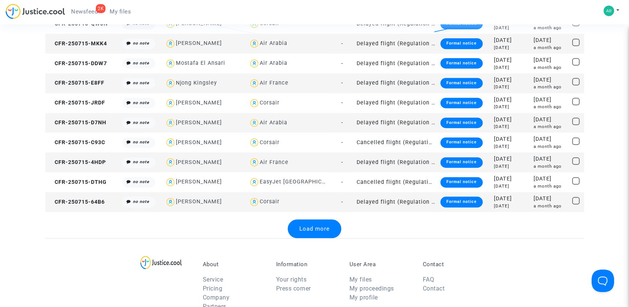 Image resolution: width=629 pixels, height=307 pixels. What do you see at coordinates (293, 288) in the screenshot?
I see `a: Press corner` at bounding box center [293, 288].